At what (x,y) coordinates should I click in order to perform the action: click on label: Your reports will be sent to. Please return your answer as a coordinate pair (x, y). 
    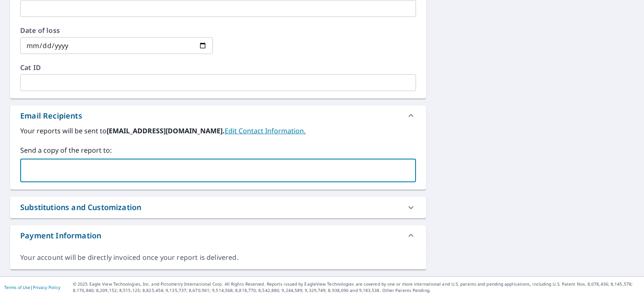
    Looking at the image, I should click on (218, 131).